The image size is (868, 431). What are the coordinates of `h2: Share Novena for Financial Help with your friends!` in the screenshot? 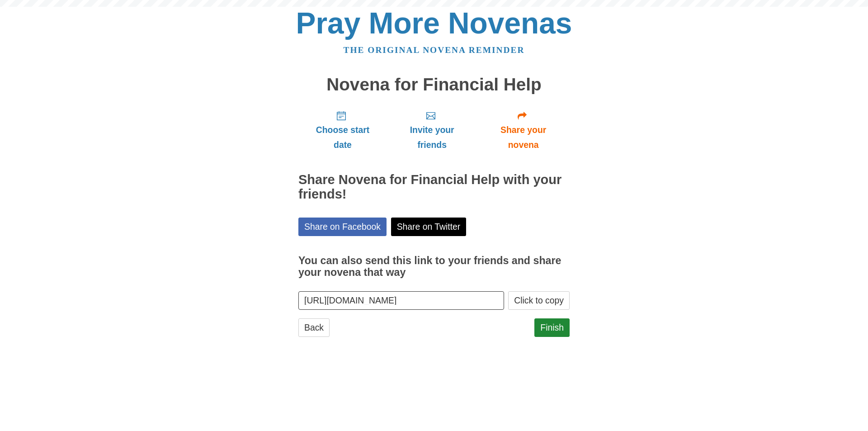 It's located at (434, 188).